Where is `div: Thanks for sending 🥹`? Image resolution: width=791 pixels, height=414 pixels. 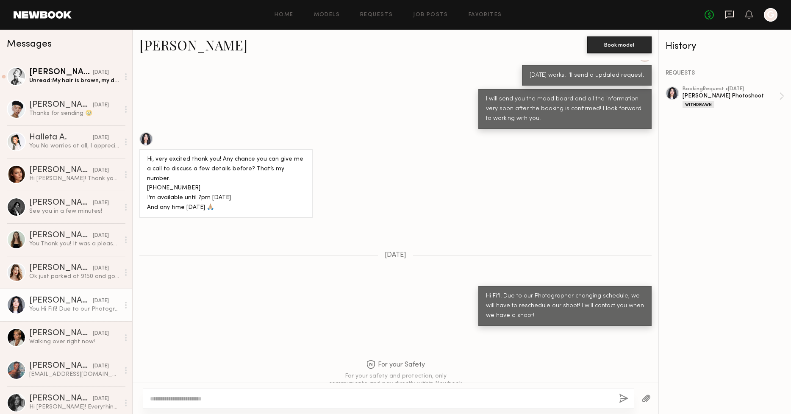 div: Thanks for sending 🥹 is located at coordinates (74, 113).